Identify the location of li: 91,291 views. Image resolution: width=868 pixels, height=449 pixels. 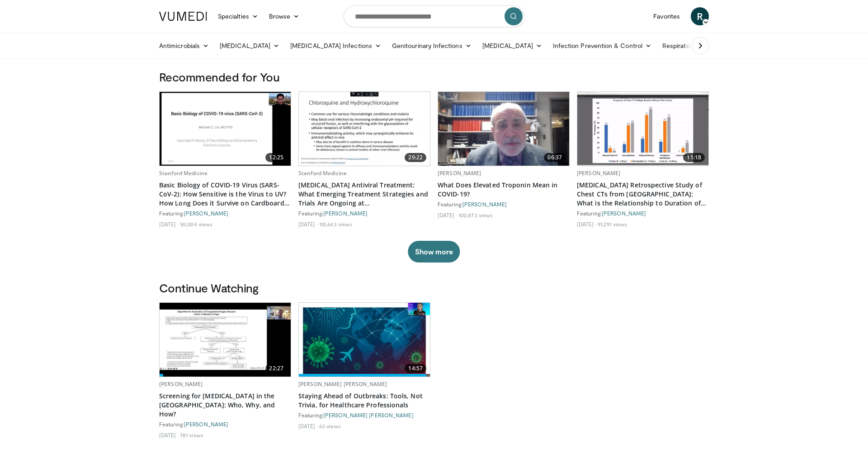
(613, 224).